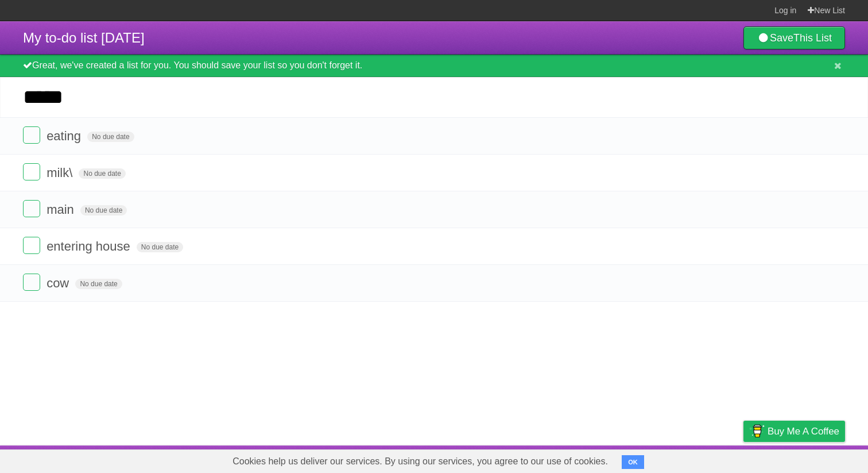 The image size is (868, 473). What do you see at coordinates (794, 38) in the screenshot?
I see `a: SaveThis List` at bounding box center [794, 38].